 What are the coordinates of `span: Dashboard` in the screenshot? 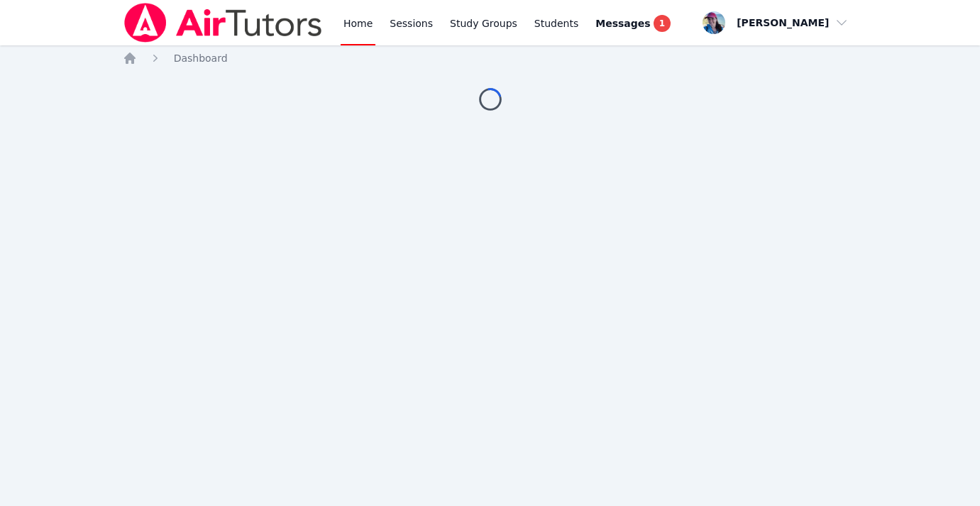 It's located at (201, 58).